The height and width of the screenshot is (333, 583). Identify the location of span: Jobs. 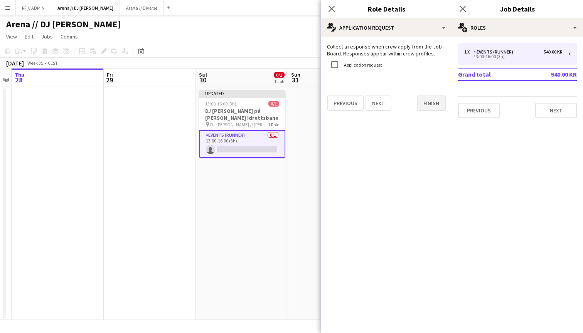
(47, 37).